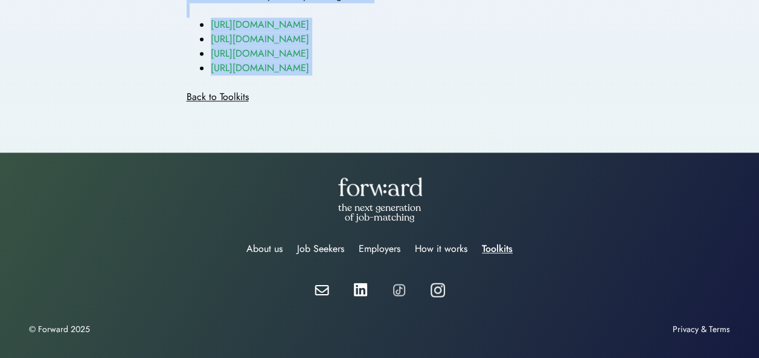 The height and width of the screenshot is (358, 759). Describe the element at coordinates (379, 249) in the screenshot. I see `div: Employers` at that location.